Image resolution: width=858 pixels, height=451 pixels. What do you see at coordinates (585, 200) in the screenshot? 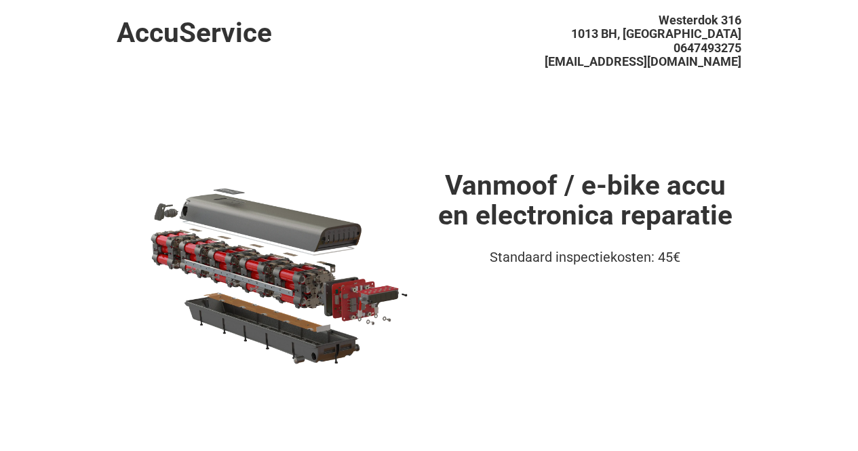
I see `h1: Vanmoof / e-bike accu en electronica reparatie` at bounding box center [585, 200].